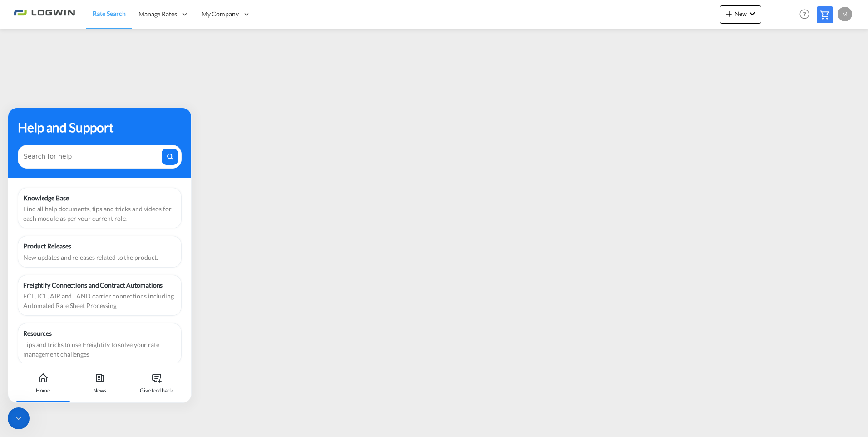 The width and height of the screenshot is (868, 437). What do you see at coordinates (804, 14) in the screenshot?
I see `span: Help` at bounding box center [804, 14].